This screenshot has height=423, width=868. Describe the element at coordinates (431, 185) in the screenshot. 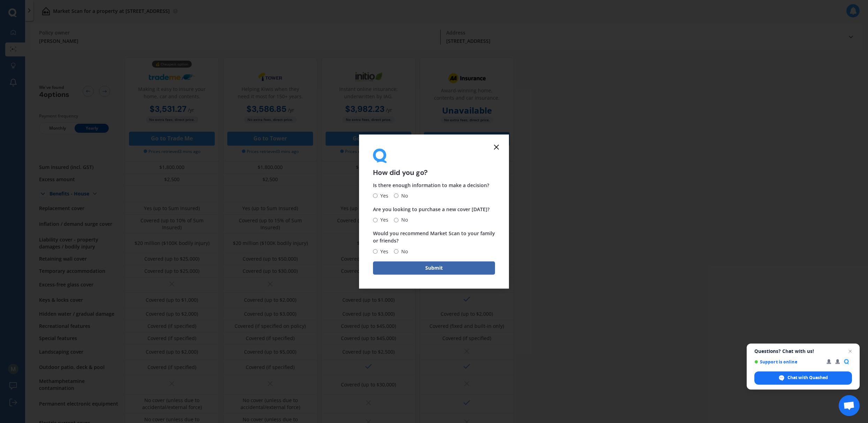

I see `span: Is there enough information to make a decision?` at that location.